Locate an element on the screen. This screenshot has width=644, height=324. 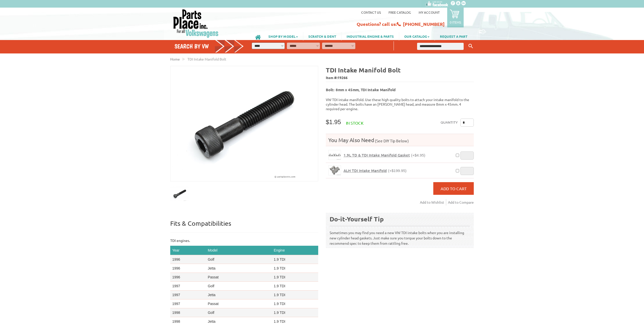
a: My Account is located at coordinates (429, 12).